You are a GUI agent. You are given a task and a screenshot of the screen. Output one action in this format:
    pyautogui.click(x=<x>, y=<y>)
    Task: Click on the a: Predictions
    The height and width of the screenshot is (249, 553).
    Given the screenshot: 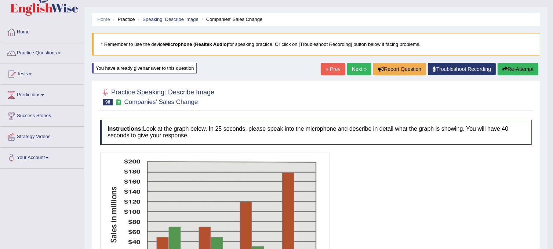 What is the action you would take?
    pyautogui.click(x=42, y=94)
    